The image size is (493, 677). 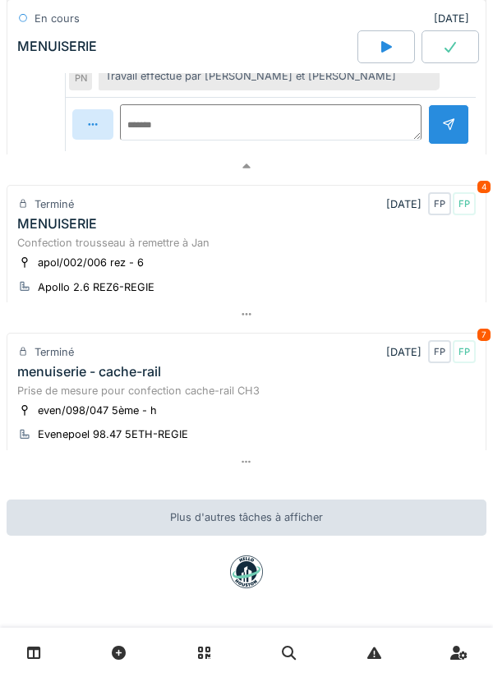 What do you see at coordinates (247, 517) in the screenshot?
I see `div: Plus d'autres tâches à afficher` at bounding box center [247, 517].